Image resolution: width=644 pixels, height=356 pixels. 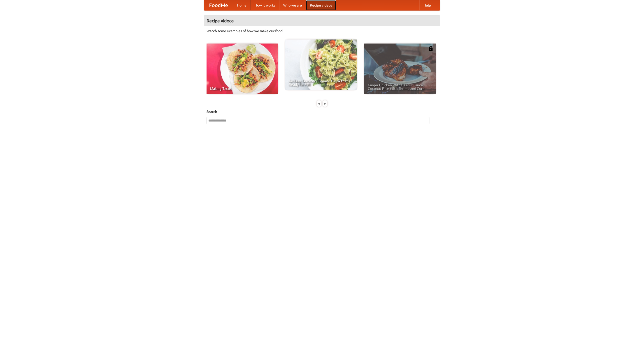 I want to click on p: Watch some examples of how we make our food!, so click(x=322, y=31).